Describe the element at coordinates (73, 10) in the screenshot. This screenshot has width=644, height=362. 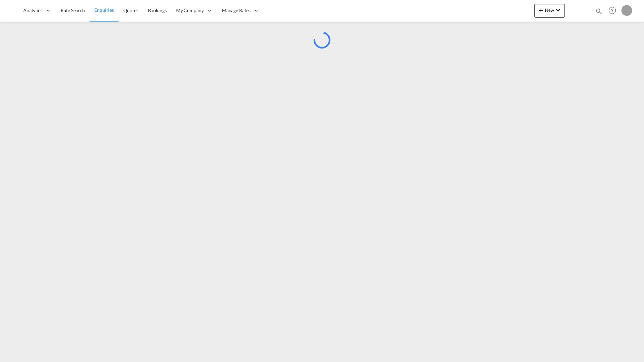
I see `span: Rate Search` at that location.